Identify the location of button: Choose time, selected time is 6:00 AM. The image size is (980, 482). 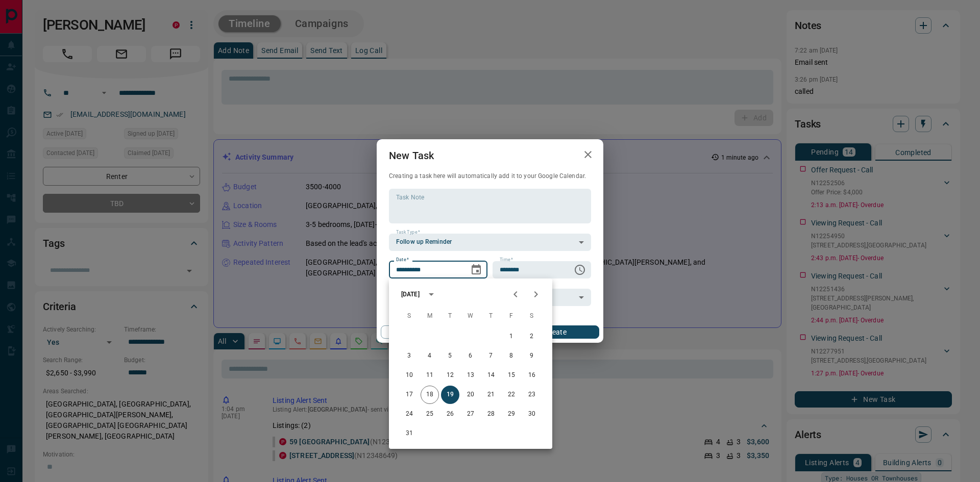
(580, 270).